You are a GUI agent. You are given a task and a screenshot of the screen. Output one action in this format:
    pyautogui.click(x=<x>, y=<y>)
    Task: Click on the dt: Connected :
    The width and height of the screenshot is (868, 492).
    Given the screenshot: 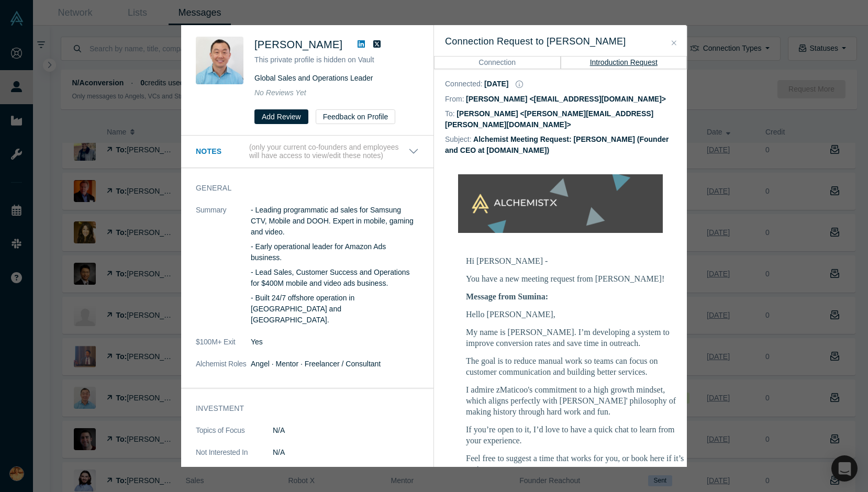 What is the action you would take?
    pyautogui.click(x=464, y=84)
    